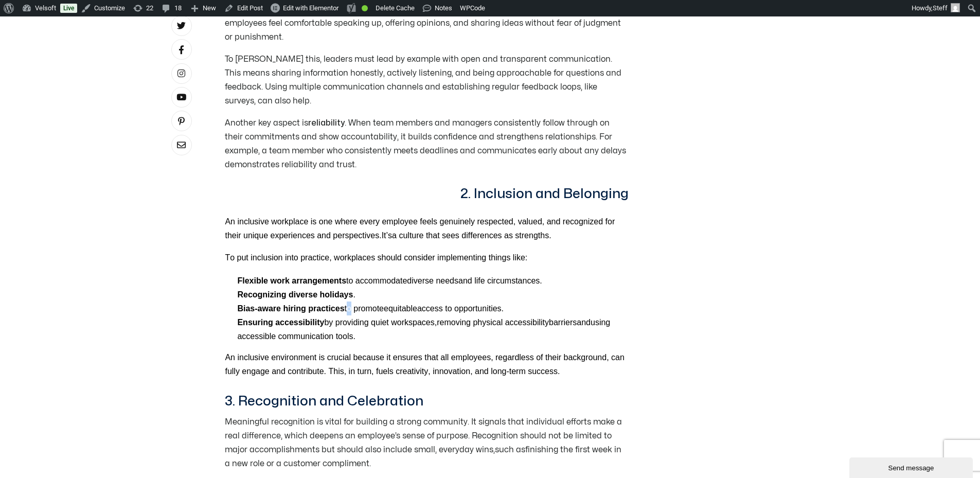 This screenshot has width=980, height=478. What do you see at coordinates (290, 308) in the screenshot?
I see `span: Bias-aware hiring practices` at bounding box center [290, 308].